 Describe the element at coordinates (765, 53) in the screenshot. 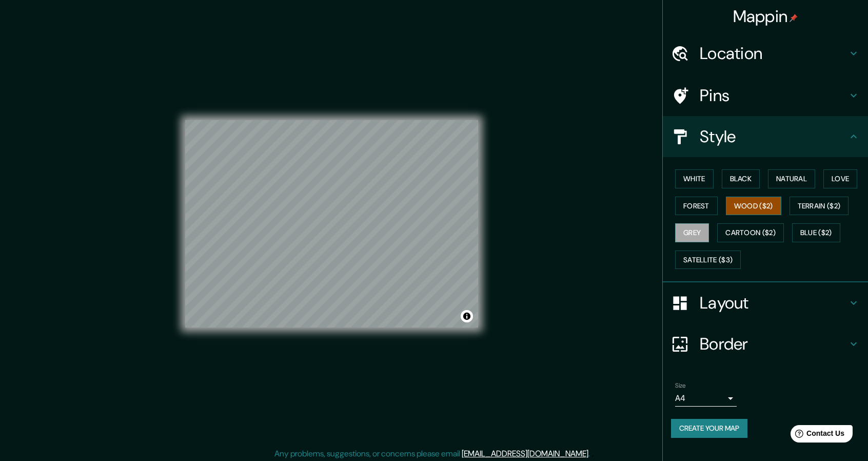

I see `div: Location` at that location.